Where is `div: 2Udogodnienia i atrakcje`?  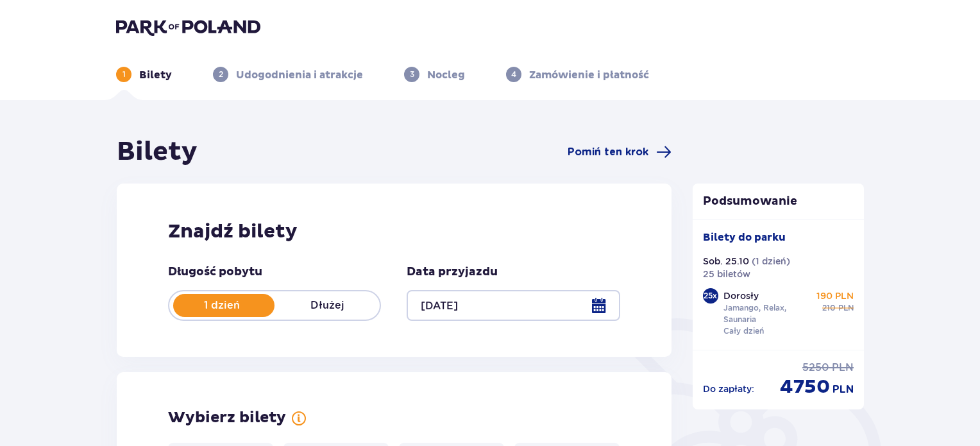 div: 2Udogodnienia i atrakcje is located at coordinates (288, 74).